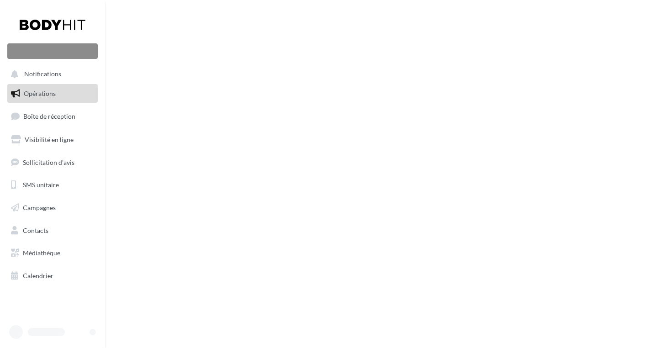 This screenshot has width=648, height=348. Describe the element at coordinates (42, 74) in the screenshot. I see `span: Notifications` at that location.